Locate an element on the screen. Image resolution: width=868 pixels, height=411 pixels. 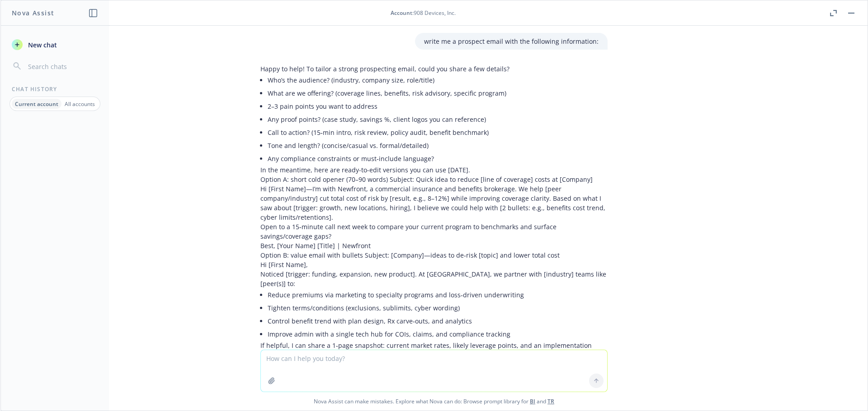
li: Tighten terms/conditions (exclusions, sublimits, cyber wording) is located at coordinates (437, 308).